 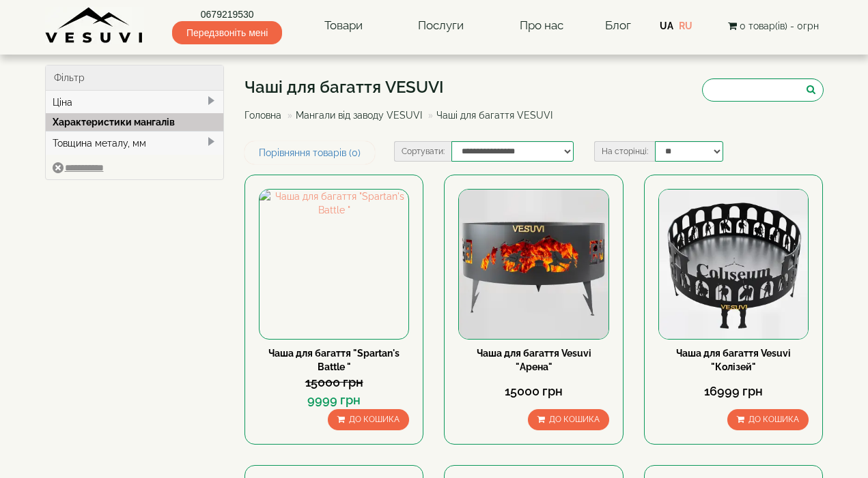 I want to click on img: Чаша для багаття Vesuvi "Арена", so click(x=533, y=264).